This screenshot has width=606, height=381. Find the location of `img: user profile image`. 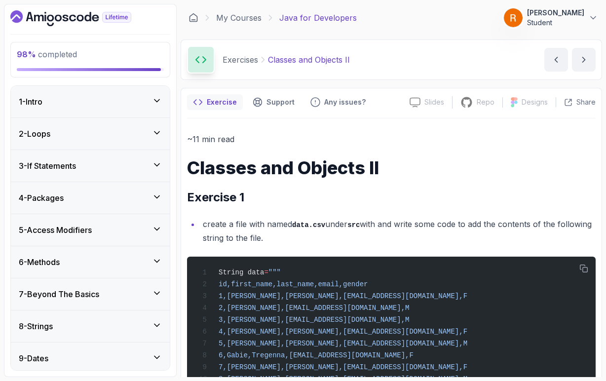

img: user profile image is located at coordinates (513, 18).